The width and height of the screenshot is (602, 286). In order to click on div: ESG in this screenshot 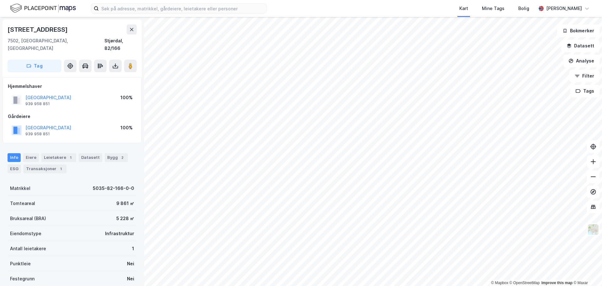, I will do `click(14, 169)`.